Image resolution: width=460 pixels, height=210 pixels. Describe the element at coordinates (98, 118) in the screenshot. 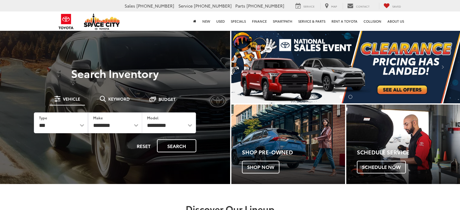

I see `label: Make` at that location.